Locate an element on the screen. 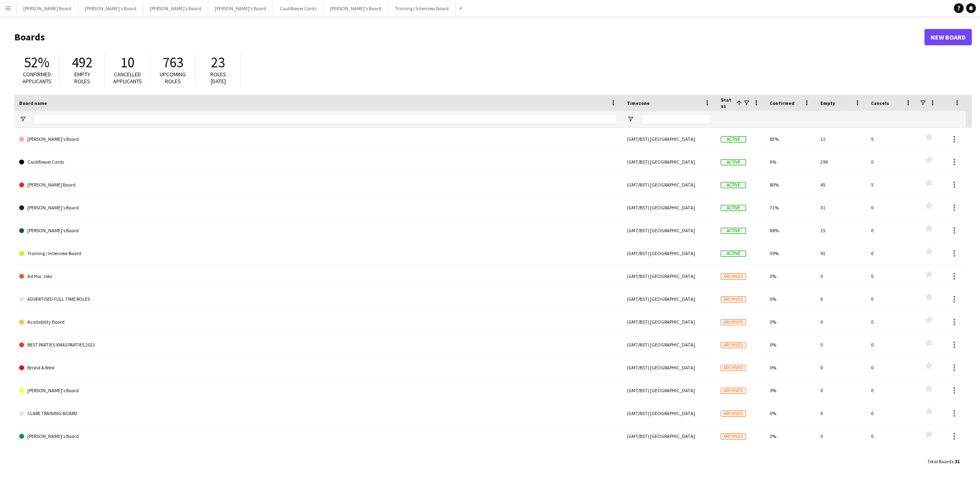  div: 80% is located at coordinates (791, 185).